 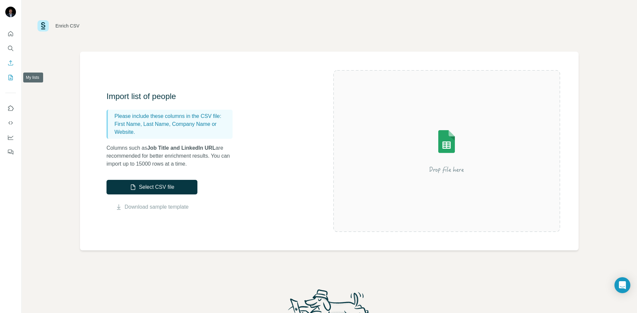 I want to click on p: Please include these columns in the CSV file:, so click(x=172, y=116).